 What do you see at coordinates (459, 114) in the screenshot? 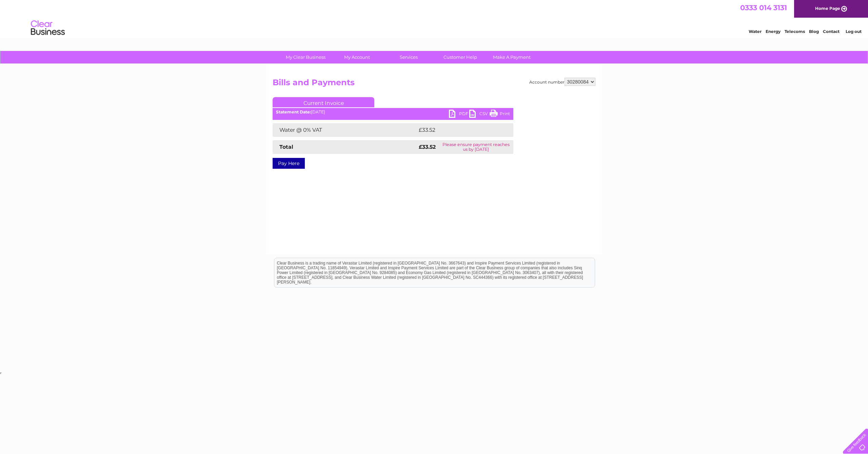
I see `a: PDF` at bounding box center [459, 114].